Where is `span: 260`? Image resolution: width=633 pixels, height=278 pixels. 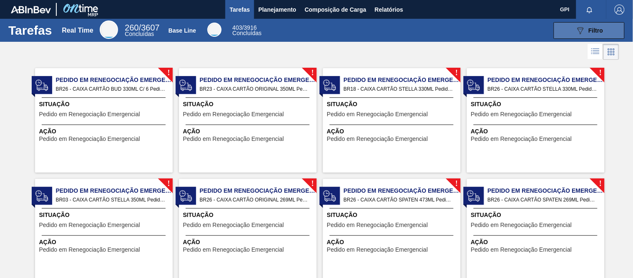 span: 260 is located at coordinates (132, 28).